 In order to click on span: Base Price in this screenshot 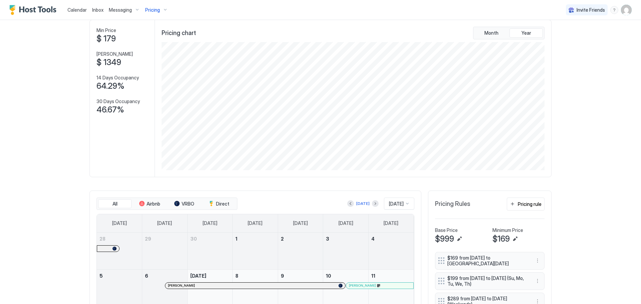, I will do `click(447, 230)`.